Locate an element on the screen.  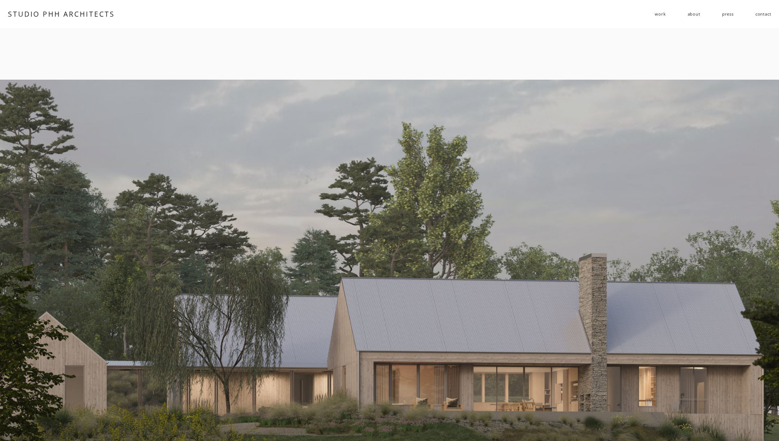
a: about is located at coordinates (694, 14).